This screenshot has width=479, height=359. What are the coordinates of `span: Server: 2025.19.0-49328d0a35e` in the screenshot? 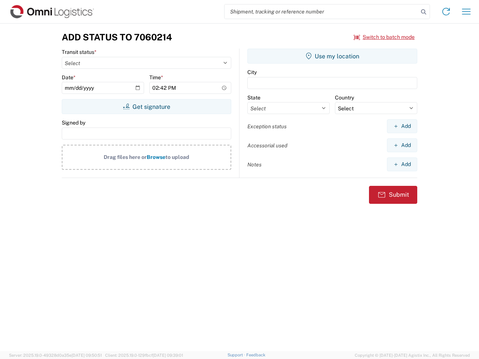 It's located at (55, 355).